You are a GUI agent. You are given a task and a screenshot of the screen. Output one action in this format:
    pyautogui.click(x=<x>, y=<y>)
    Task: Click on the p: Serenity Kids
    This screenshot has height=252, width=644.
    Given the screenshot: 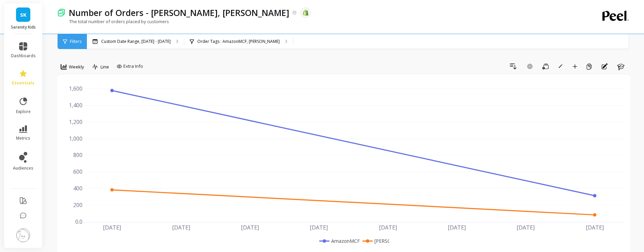 What is the action you would take?
    pyautogui.click(x=23, y=27)
    